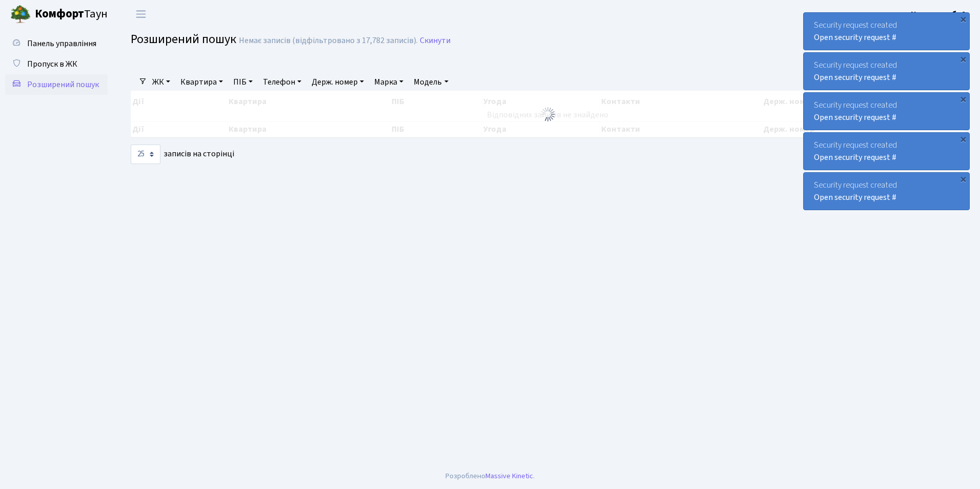  Describe the element at coordinates (61, 44) in the screenshot. I see `span: Панель управління` at that location.